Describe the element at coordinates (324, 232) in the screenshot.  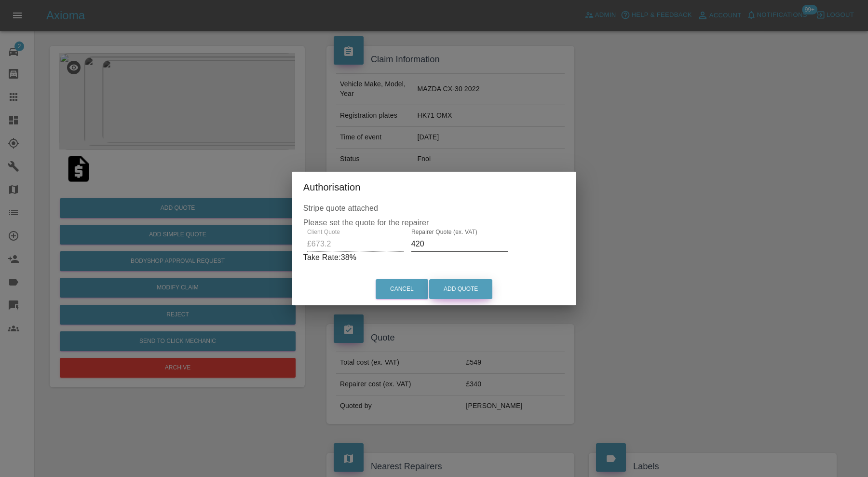
I see `label: Client Quote` at that location.